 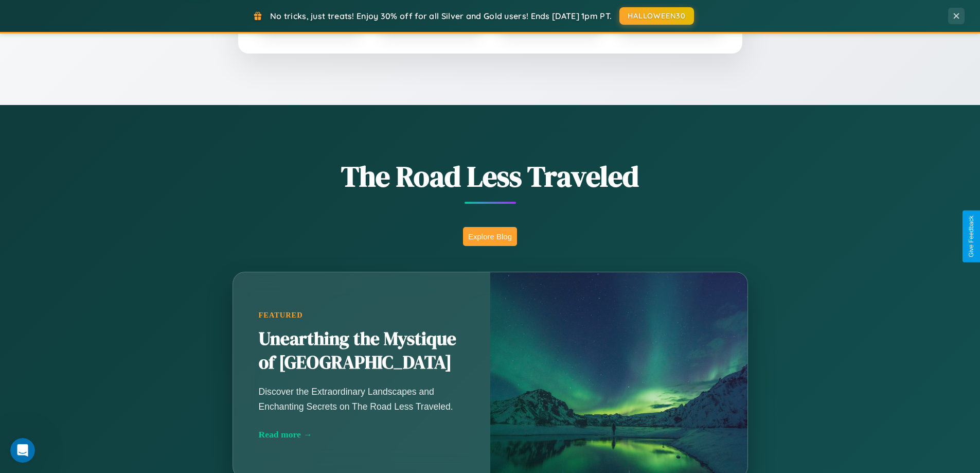 I want to click on div: Read more →, so click(x=362, y=434).